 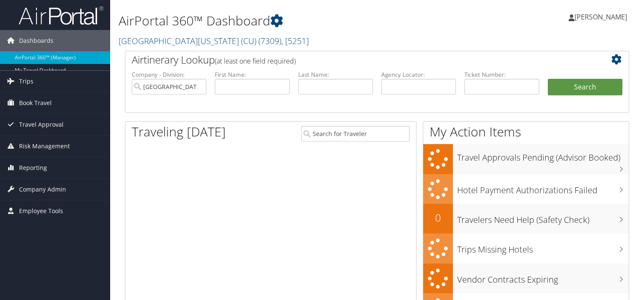 What do you see at coordinates (526, 132) in the screenshot?
I see `h1: My Action Items` at bounding box center [526, 132].